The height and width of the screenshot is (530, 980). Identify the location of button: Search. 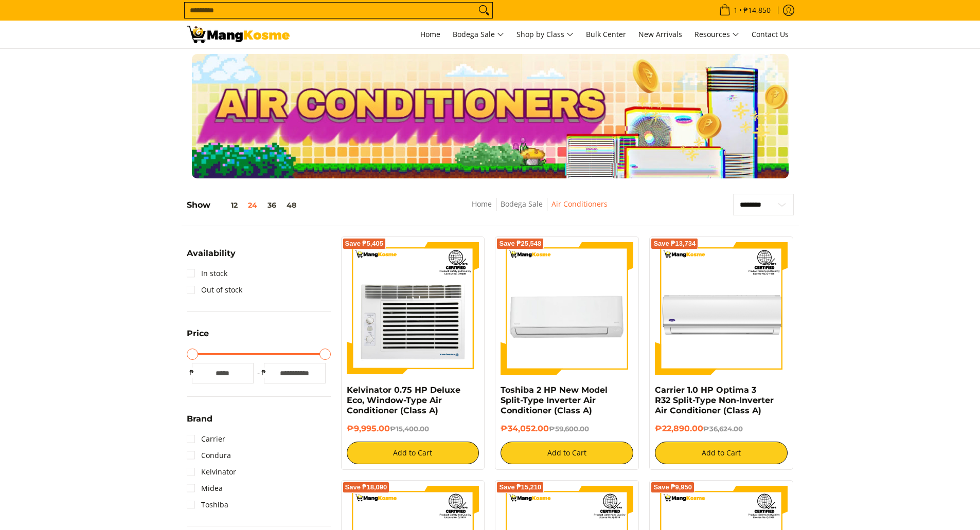
(484, 10).